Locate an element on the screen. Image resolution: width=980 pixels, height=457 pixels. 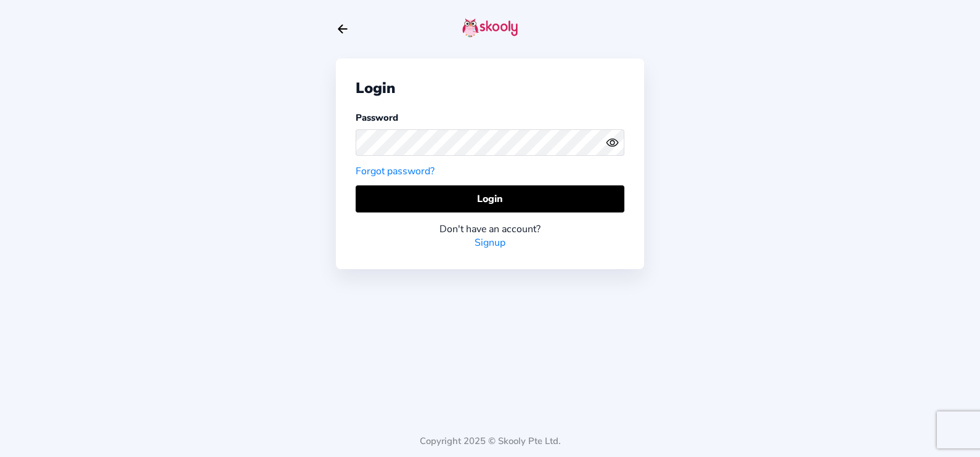
div: Login is located at coordinates (490, 88).